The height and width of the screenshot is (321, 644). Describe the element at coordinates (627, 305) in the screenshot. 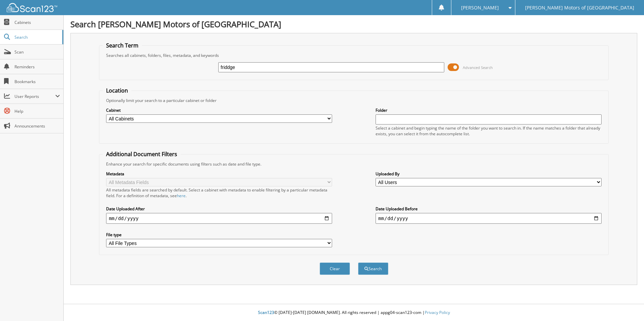

I see `div: Chat Widget` at that location.